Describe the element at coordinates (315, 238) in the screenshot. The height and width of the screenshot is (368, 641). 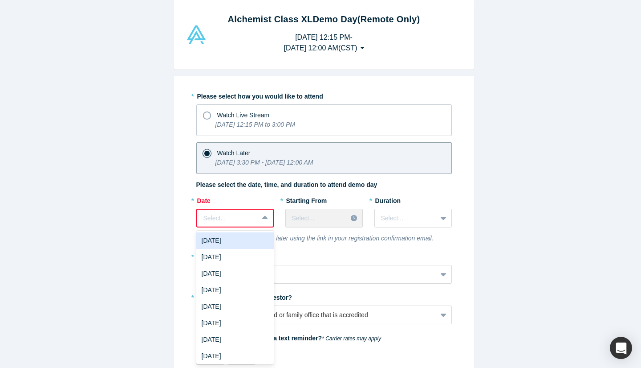
I see `i: You can change your choice later using the link in your registration confirmation email.` at that location.